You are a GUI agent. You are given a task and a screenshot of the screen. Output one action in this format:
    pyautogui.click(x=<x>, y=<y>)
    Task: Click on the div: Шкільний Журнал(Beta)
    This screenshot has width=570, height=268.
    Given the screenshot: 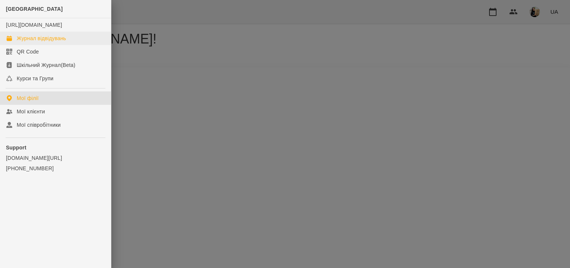 What is the action you would take?
    pyautogui.click(x=46, y=65)
    